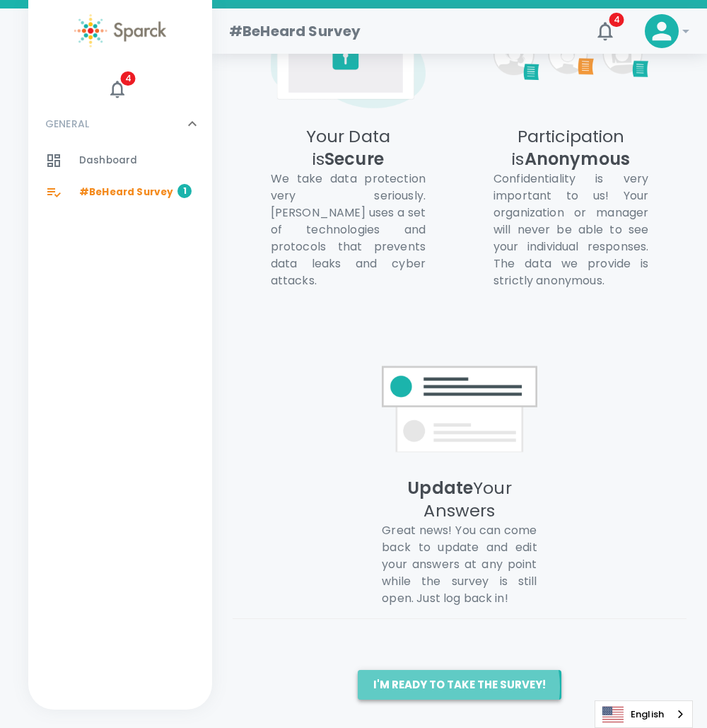  I want to click on p: Confidentiality is very important to us! Your organization or manager will never be able to see y..., so click(570, 230).